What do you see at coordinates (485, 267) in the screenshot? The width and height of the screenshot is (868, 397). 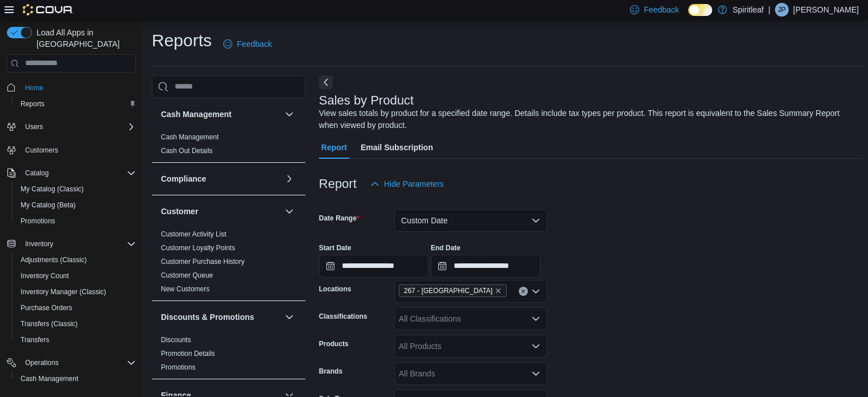 I see `input: Press the down key to open a popover containing a calendar.` at bounding box center [485, 267].